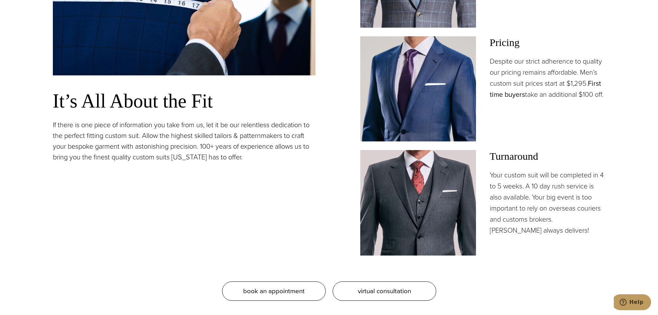  Describe the element at coordinates (184, 101) in the screenshot. I see `h3: It’s All About the Fit` at that location.